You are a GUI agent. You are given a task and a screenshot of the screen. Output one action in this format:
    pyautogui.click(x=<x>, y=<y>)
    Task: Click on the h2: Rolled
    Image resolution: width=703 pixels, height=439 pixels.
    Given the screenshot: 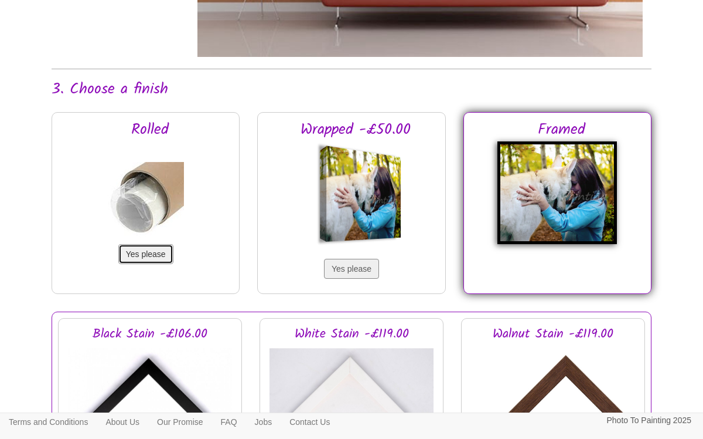 What is the action you would take?
    pyautogui.click(x=150, y=130)
    